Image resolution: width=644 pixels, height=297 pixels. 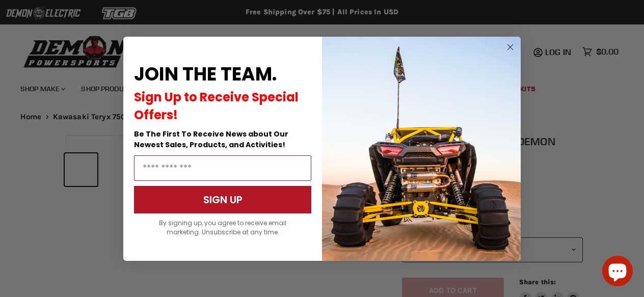 I want to click on button: Close dialog, so click(x=510, y=47).